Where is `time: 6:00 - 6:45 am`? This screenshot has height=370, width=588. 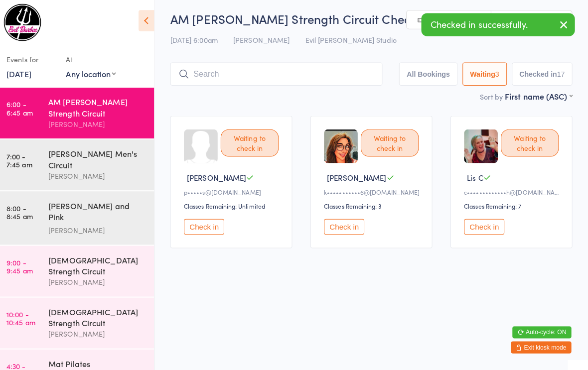
time: 6:00 - 6:45 am is located at coordinates (26, 111).